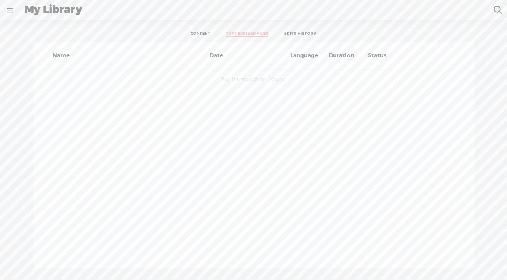  I want to click on a: EDITS HISTORY, so click(301, 34).